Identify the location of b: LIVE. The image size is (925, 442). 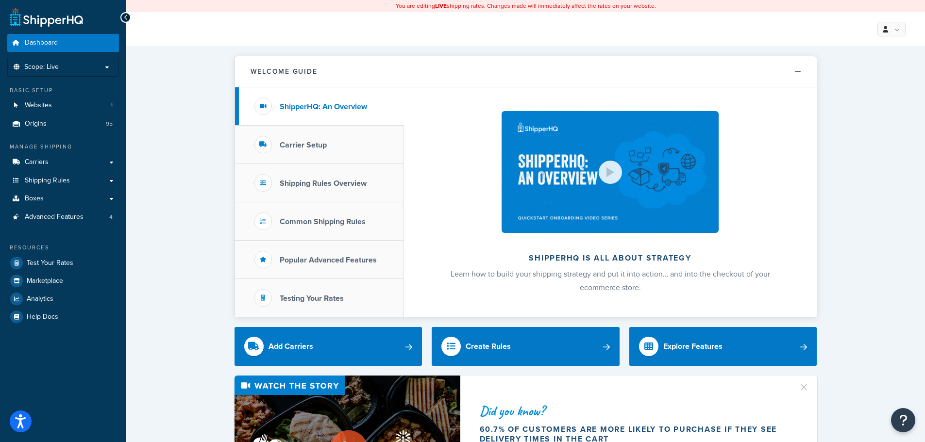
(441, 6).